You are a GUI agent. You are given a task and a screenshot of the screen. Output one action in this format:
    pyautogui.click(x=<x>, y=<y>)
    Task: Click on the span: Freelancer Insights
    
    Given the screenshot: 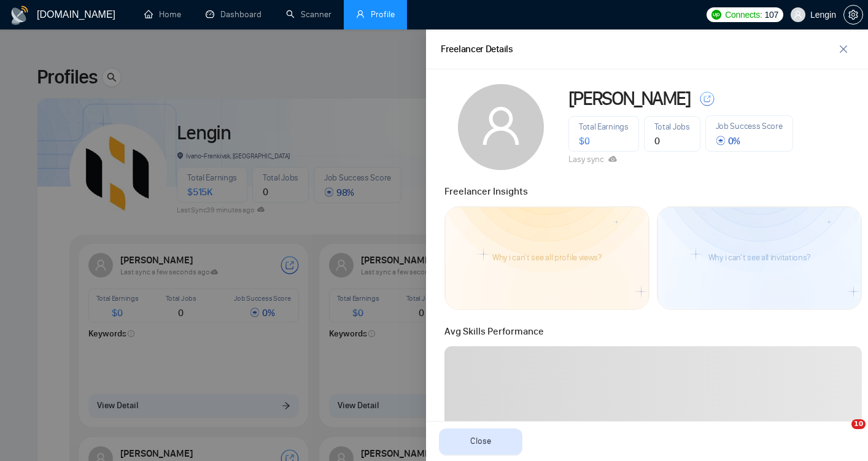 What is the action you would take?
    pyautogui.click(x=486, y=191)
    